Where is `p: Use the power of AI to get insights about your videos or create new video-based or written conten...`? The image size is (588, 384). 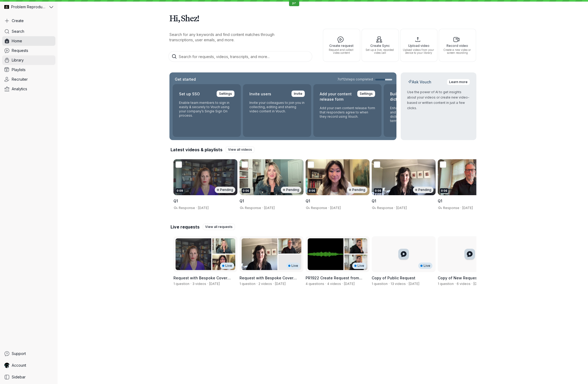
p: Use the power of AI to get insights about your videos or create new video-based or written conten... is located at coordinates (438, 100).